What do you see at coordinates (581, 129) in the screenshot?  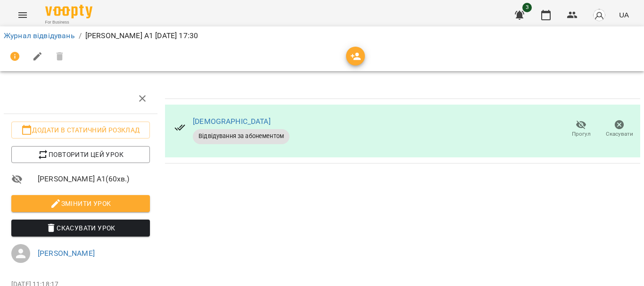 I see `button: Прогул` at bounding box center [581, 129].